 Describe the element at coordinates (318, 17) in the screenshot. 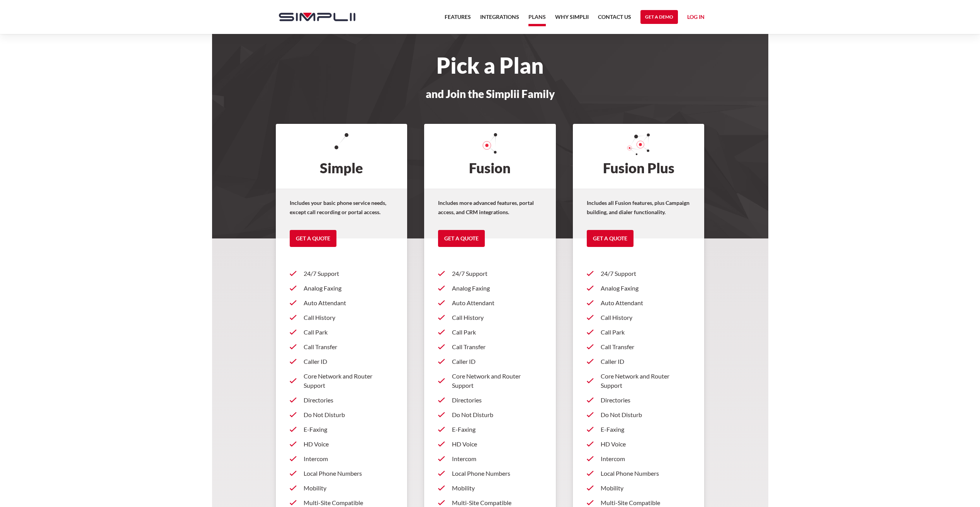

I see `img: Simplii` at that location.